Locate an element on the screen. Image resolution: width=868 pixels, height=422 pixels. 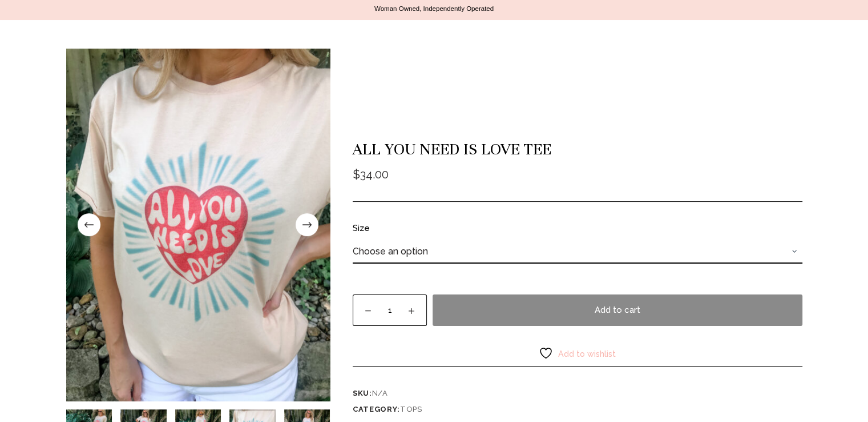
span: Category: is located at coordinates (578, 409).